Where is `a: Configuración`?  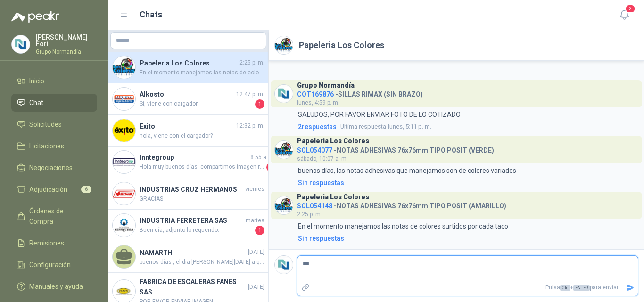 a: Configuración is located at coordinates (55, 265).